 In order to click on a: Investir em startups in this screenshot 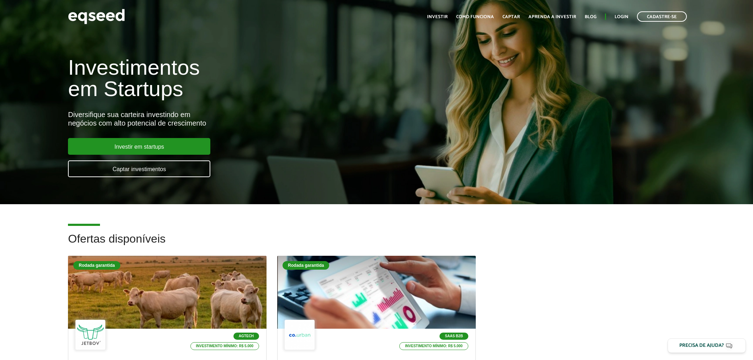, I will do `click(139, 146)`.